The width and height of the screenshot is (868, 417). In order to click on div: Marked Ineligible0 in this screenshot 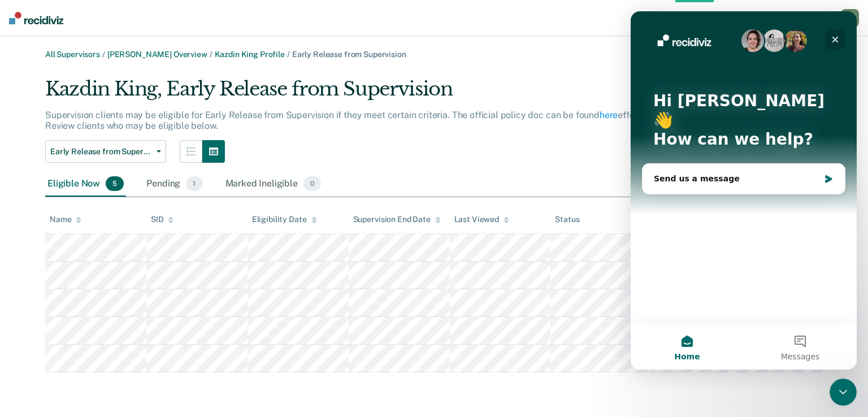, I will do `click(274, 184)`.